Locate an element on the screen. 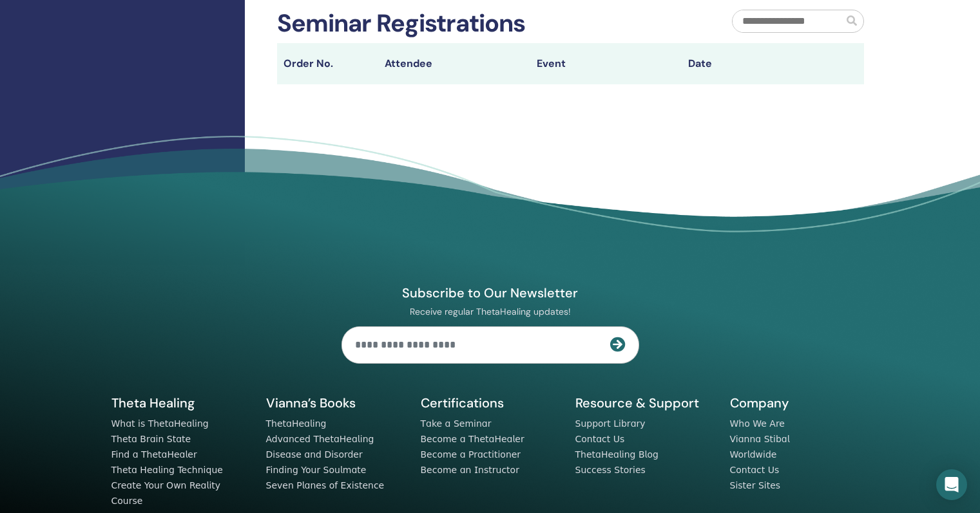 The width and height of the screenshot is (980, 513). a: What is ThetaHealing is located at coordinates (160, 424).